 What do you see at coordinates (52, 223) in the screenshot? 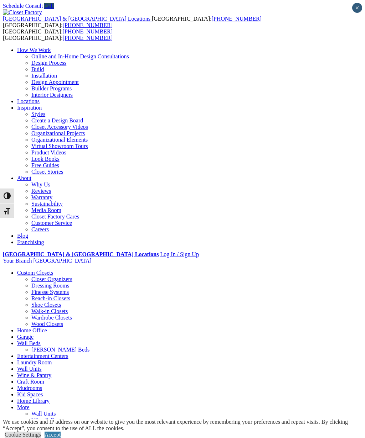
I see `a: Customer Service` at bounding box center [52, 223].